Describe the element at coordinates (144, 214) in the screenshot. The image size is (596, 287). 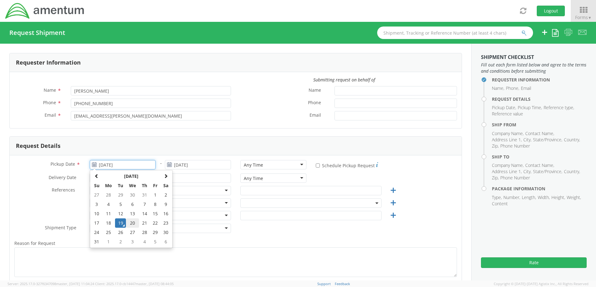
I see `td: 14` at that location.